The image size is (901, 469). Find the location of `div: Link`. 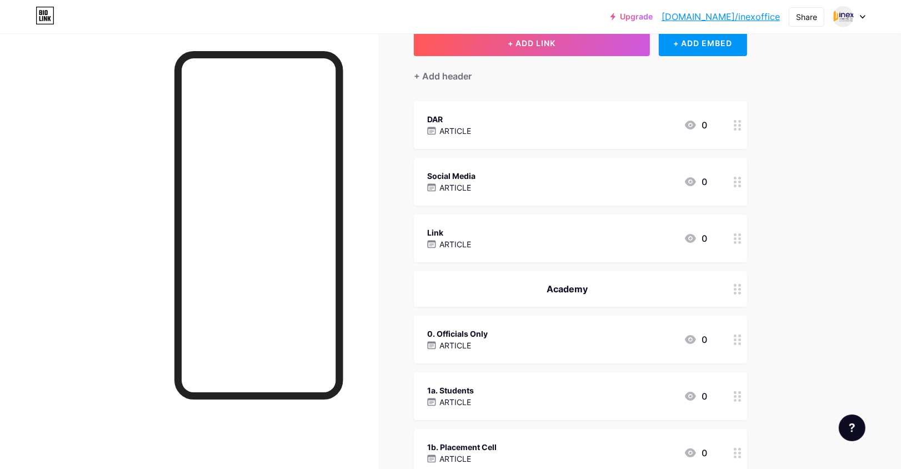

div: Link is located at coordinates (449, 232).